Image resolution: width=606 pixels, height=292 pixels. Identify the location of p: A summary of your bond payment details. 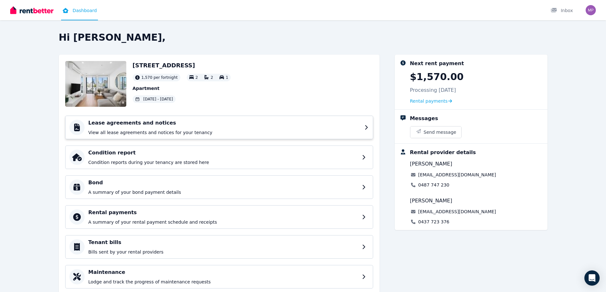
(223, 192).